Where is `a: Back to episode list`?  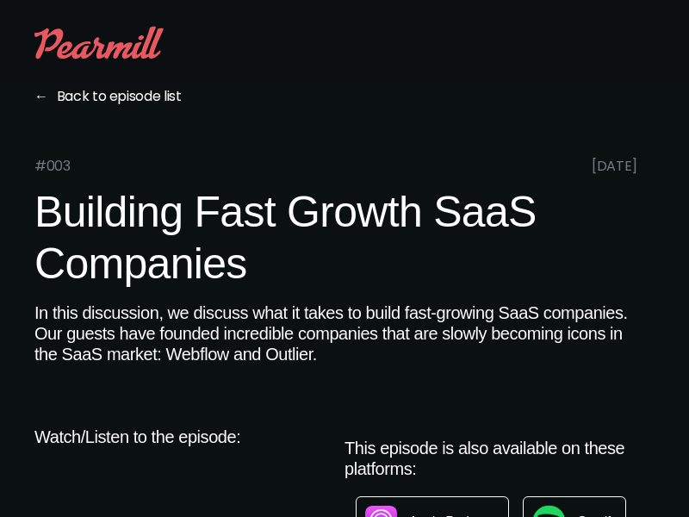 a: Back to episode list is located at coordinates (123, 103).